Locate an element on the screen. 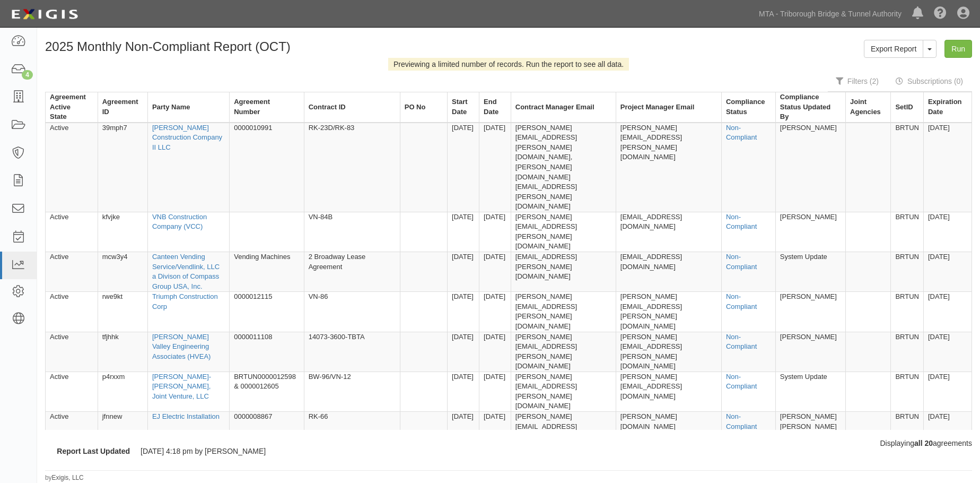 Image resolution: width=980 pixels, height=483 pixels. i: Help Center - Complianz is located at coordinates (940, 14).